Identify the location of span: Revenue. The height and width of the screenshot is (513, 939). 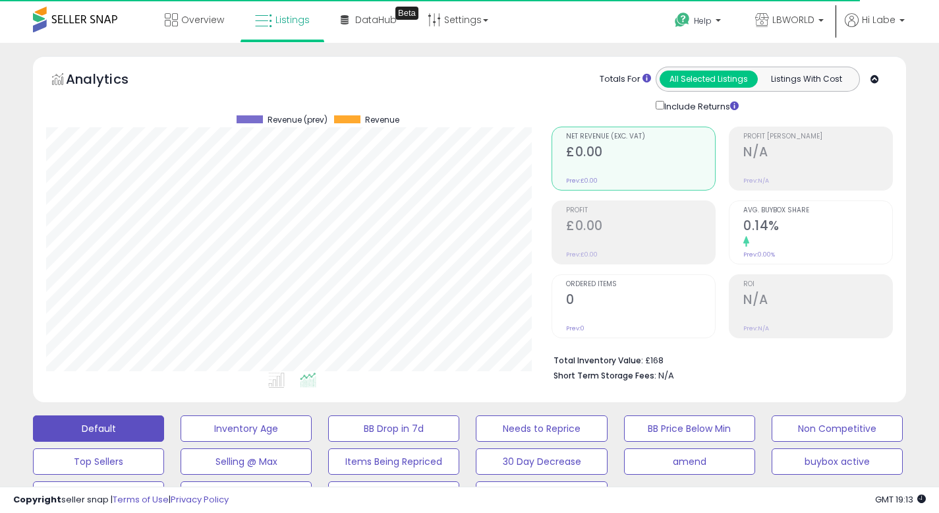
(382, 120).